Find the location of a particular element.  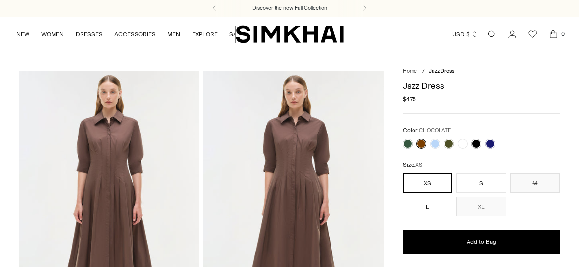

button: USD $ is located at coordinates (465, 34).